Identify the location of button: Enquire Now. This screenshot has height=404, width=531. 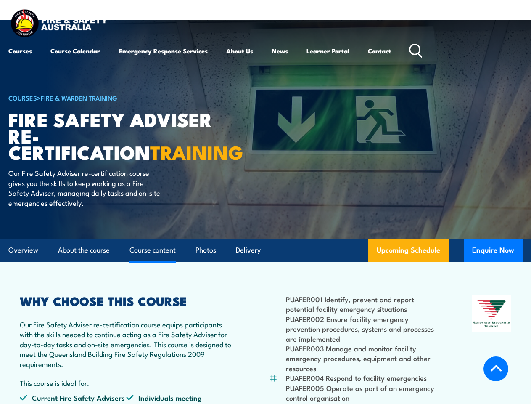
(493, 250).